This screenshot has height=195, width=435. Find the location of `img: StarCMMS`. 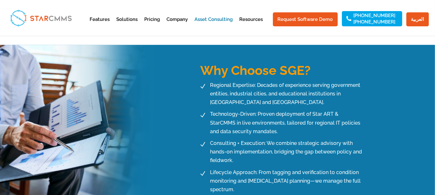

img: StarCMMS is located at coordinates (41, 18).